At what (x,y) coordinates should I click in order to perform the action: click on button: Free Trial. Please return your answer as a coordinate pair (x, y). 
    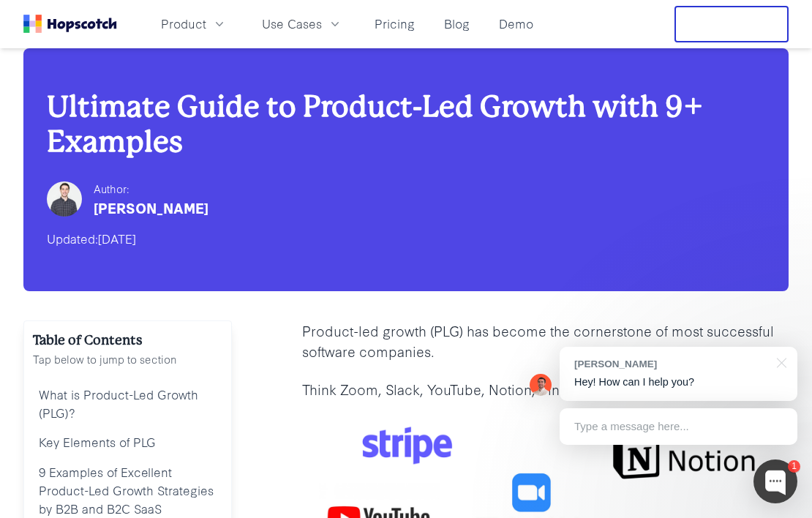
    Looking at the image, I should click on (732, 24).